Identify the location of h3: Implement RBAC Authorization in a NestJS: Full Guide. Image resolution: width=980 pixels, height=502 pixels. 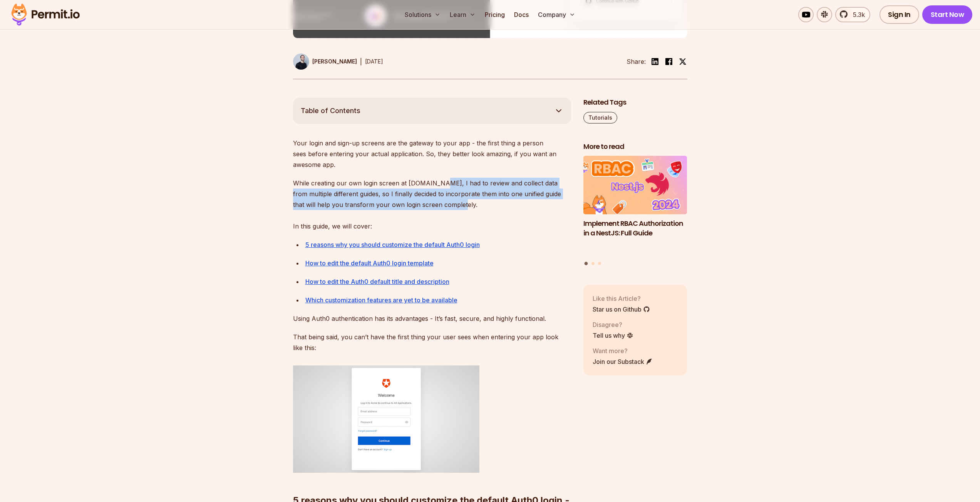
(635, 228).